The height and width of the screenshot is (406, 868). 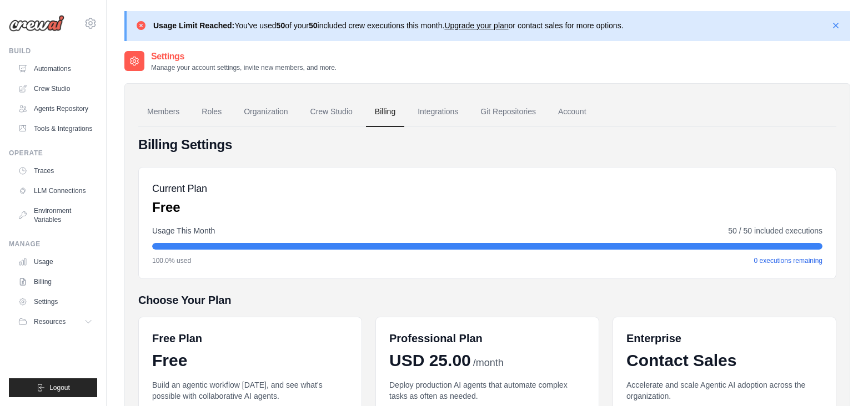 What do you see at coordinates (55, 171) in the screenshot?
I see `a: Traces` at bounding box center [55, 171].